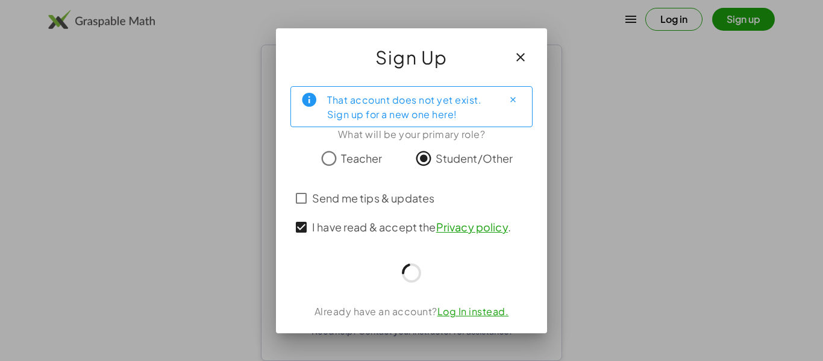 Image resolution: width=823 pixels, height=361 pixels. I want to click on span: Student/Other, so click(474, 158).